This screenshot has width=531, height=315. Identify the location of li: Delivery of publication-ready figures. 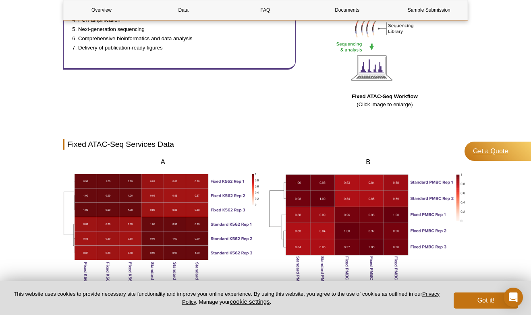
(178, 48).